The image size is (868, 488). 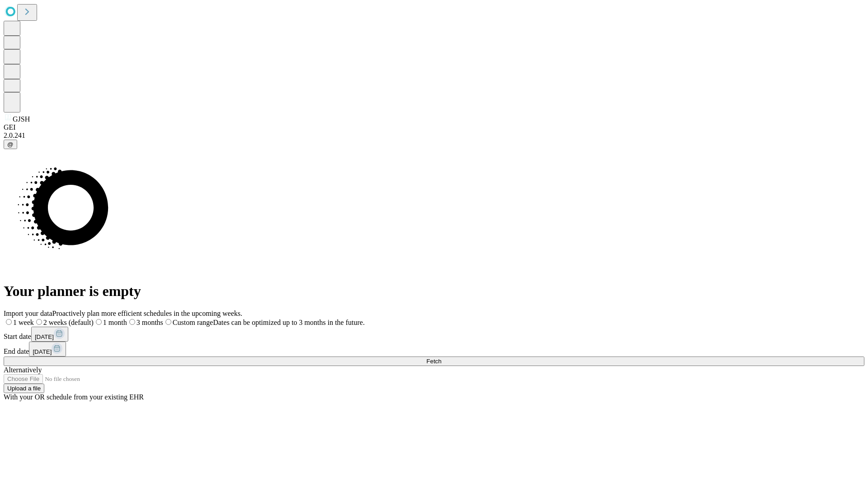 What do you see at coordinates (434, 349) in the screenshot?
I see `div: End date` at bounding box center [434, 349].